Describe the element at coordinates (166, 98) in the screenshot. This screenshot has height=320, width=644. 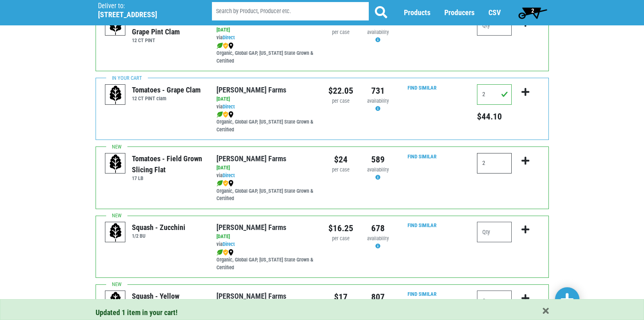
I see `h6: 12 CT PINT clam` at that location.